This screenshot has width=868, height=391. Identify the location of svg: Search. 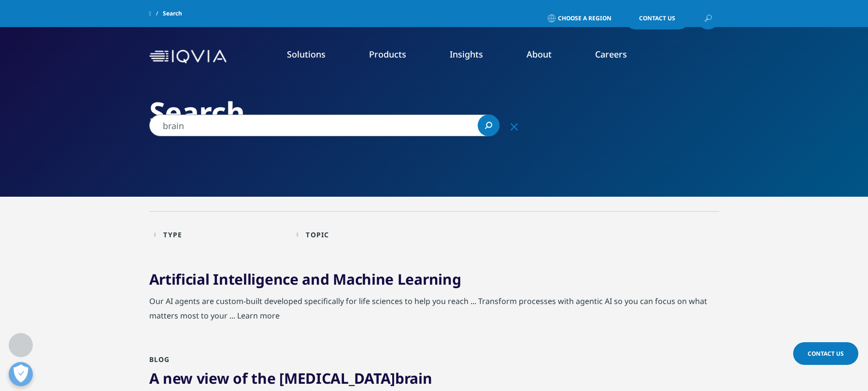
(489, 125).